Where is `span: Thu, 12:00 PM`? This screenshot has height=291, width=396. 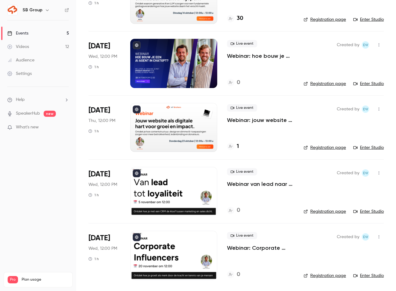
span: Thu, 12:00 PM is located at coordinates (102, 121).